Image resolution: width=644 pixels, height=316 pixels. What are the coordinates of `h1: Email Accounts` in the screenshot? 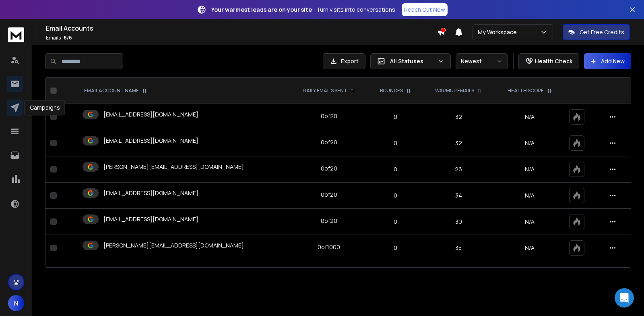 It's located at (241, 28).